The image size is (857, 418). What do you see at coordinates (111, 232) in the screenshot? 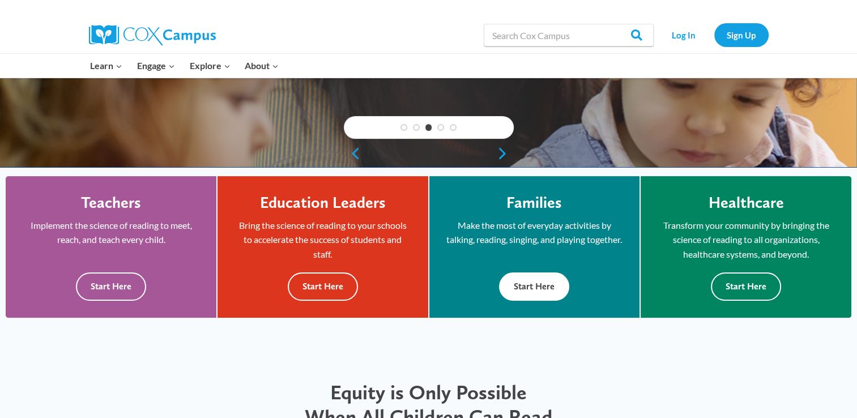
I see `p: Implement the science of reading to meet, reach, and teach every child.` at bounding box center [111, 232].